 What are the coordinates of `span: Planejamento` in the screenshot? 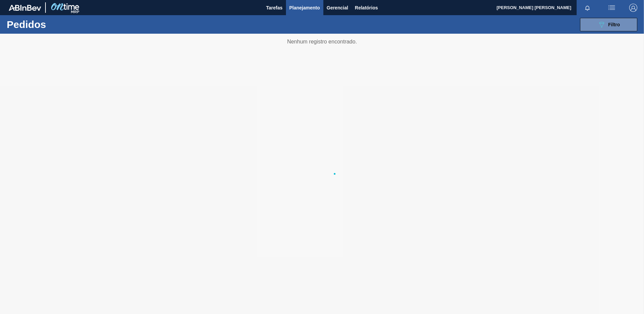 It's located at (305, 8).